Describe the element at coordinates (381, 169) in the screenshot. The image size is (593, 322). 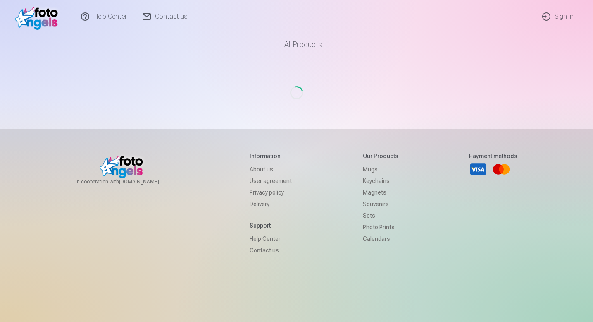
I see `a: Mugs` at that location.